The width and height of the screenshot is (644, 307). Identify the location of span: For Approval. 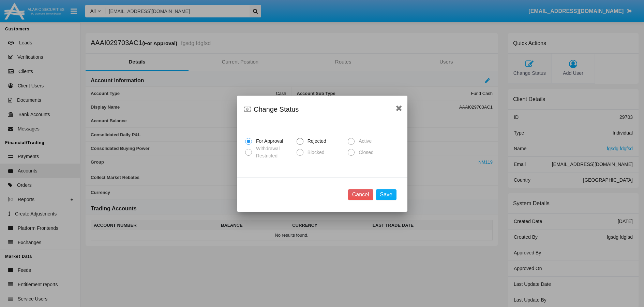
(269, 141).